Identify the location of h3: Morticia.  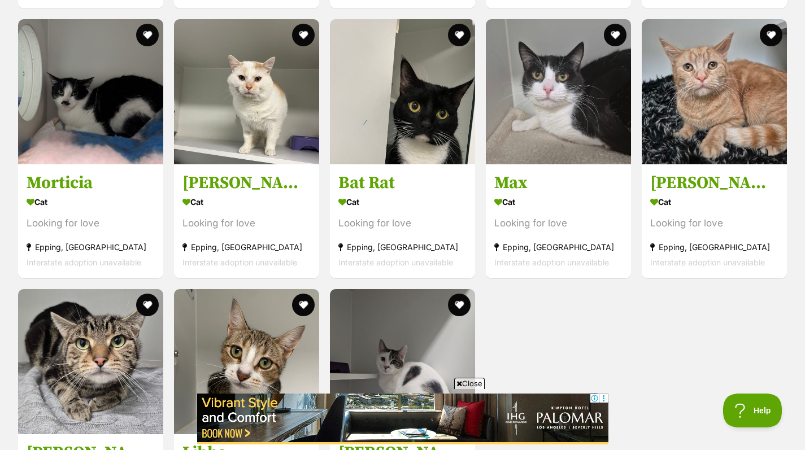
(90, 183).